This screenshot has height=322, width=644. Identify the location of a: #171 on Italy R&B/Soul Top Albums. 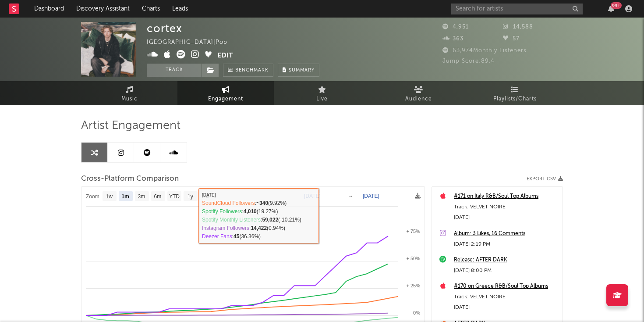
(506, 196).